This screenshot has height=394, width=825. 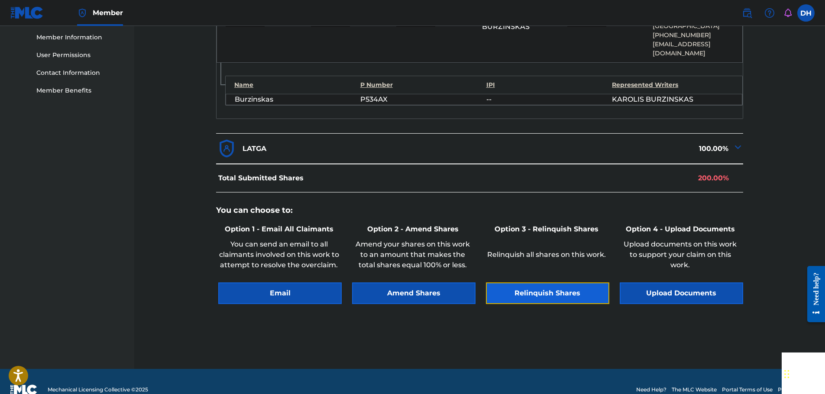 What do you see at coordinates (479, 210) in the screenshot?
I see `h5: You can choose to:` at bounding box center [479, 210].